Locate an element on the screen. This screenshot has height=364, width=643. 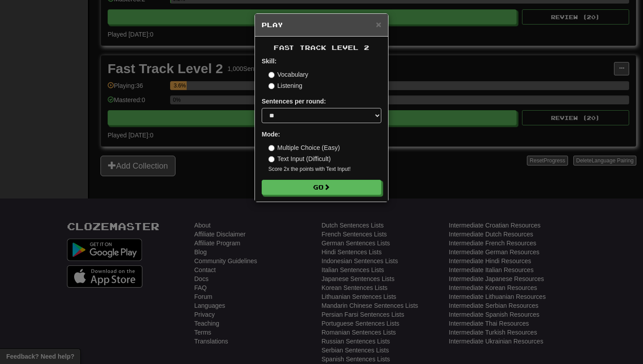
span: Fast Track Level 2 is located at coordinates (321, 47).